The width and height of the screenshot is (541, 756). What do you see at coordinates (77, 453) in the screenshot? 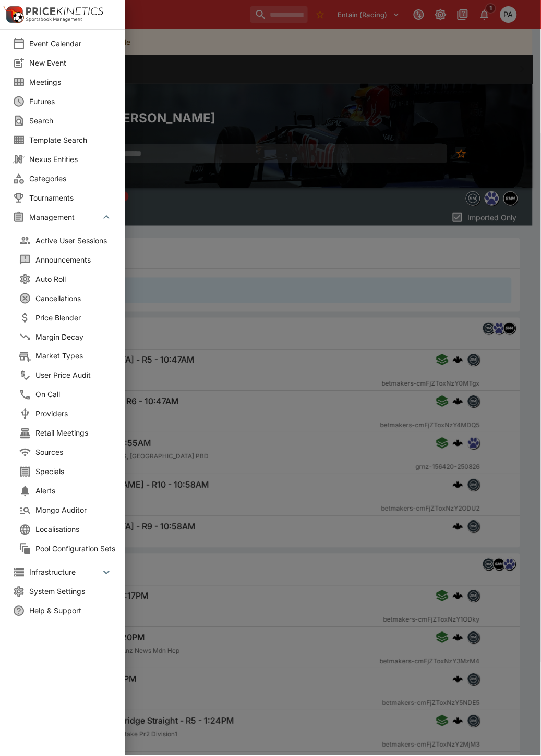
I see `span: Sources` at bounding box center [77, 453].